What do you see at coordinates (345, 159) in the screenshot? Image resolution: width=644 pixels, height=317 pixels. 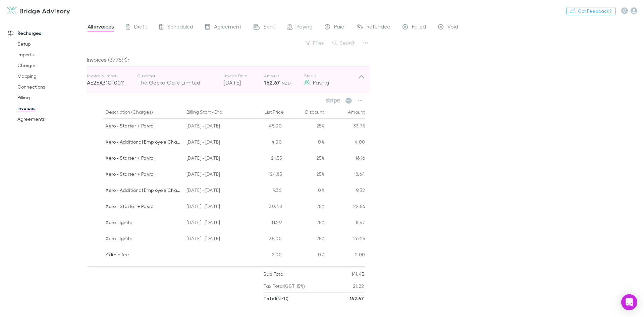 I see `div: 16.16` at bounding box center [345, 159].